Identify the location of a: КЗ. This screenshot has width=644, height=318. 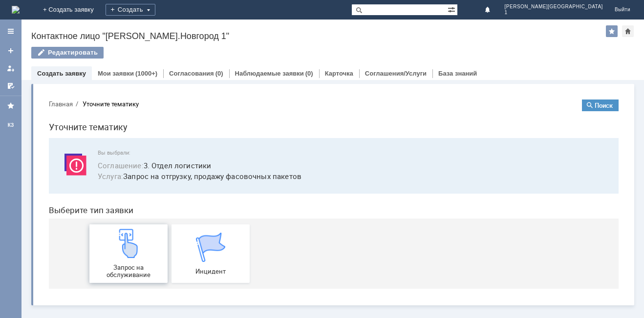
(11, 126).